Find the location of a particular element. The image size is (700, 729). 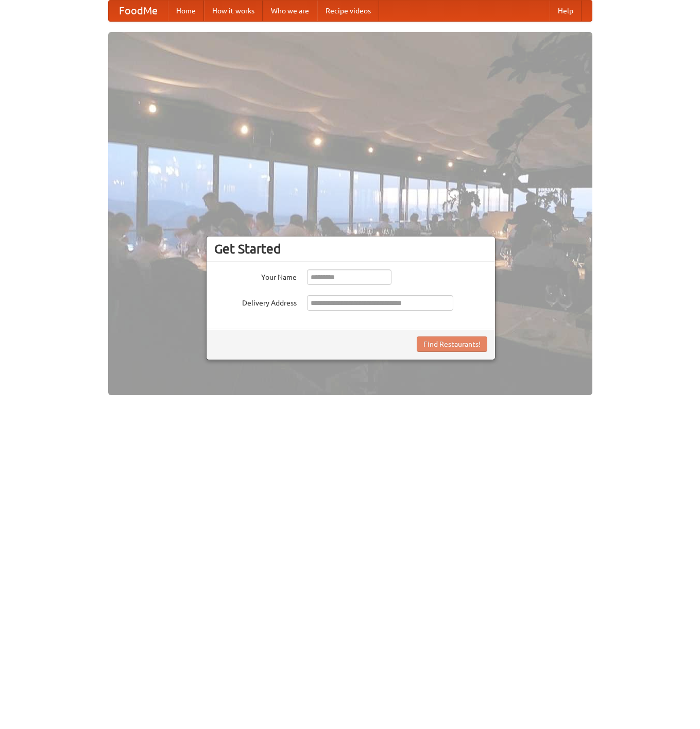

button: Find Restaurants! is located at coordinates (452, 344).